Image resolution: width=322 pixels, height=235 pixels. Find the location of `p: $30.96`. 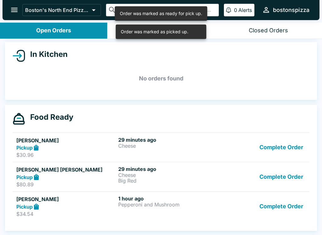

p: $30.96 is located at coordinates (66, 155).